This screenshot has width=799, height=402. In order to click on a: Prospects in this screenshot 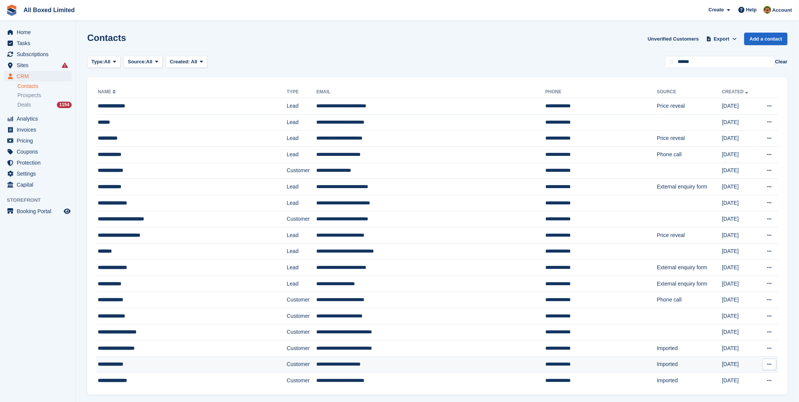, I will do `click(44, 95)`.